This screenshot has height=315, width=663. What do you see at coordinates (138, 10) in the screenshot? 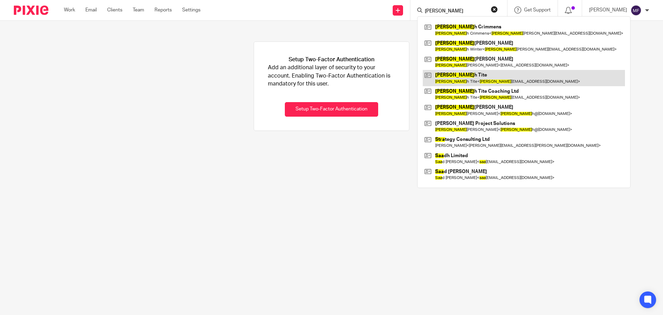
I see `a: Team` at bounding box center [138, 10].